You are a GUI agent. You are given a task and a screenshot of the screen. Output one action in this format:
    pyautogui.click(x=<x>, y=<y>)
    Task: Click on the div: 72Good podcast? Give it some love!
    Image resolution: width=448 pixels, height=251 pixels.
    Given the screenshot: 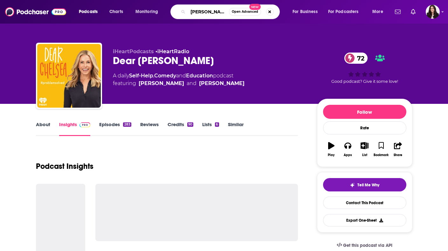 What is the action you would take?
    pyautogui.click(x=365, y=68)
    